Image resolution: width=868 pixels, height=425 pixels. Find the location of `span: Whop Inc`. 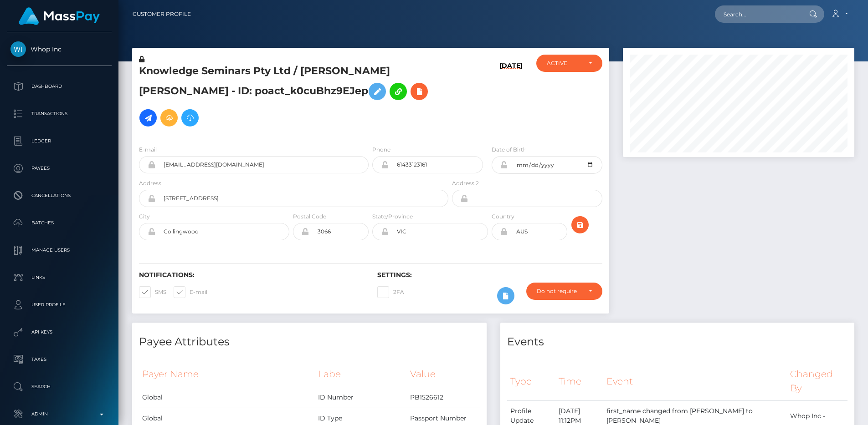

span: Whop Inc is located at coordinates (59, 49).